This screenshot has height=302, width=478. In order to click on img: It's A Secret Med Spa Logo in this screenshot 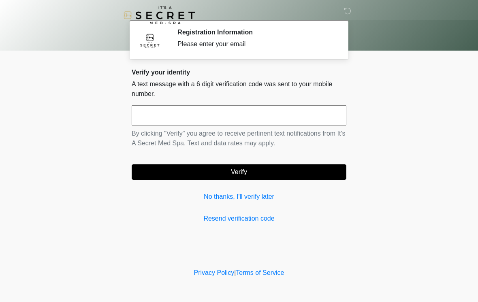, I will do `click(159, 15)`.